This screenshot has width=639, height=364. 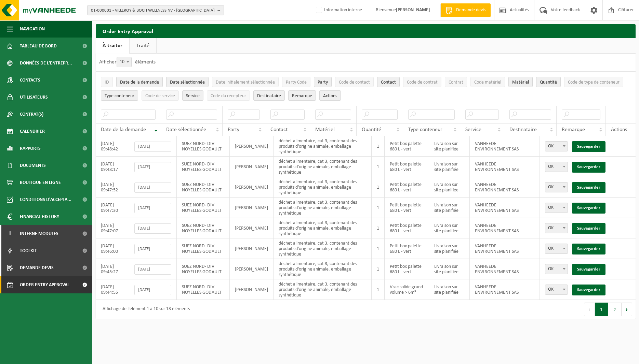 What do you see at coordinates (228, 96) in the screenshot?
I see `button: Code du récepteurCode du récepteur: Activate to sort` at bounding box center [228, 96].